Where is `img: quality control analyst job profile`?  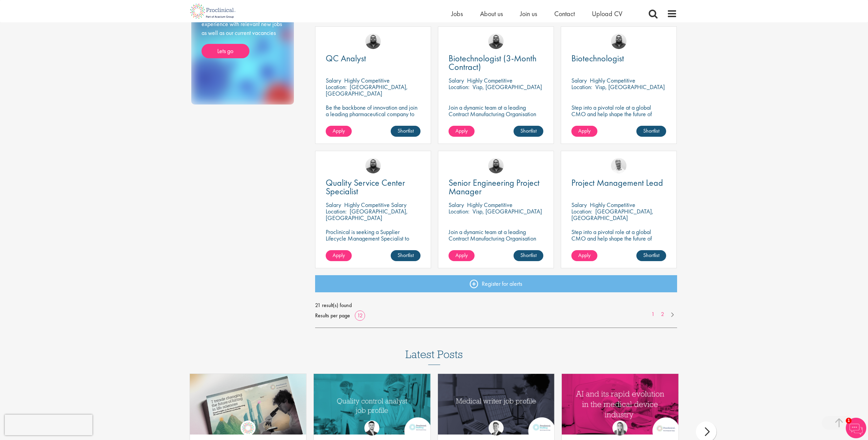 img: quality control analyst job profile is located at coordinates (372, 404).